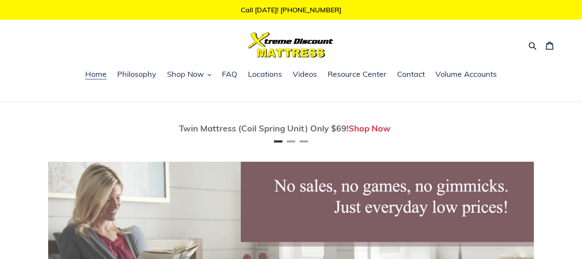  What do you see at coordinates (265, 75) in the screenshot?
I see `a: Locations` at bounding box center [265, 75].